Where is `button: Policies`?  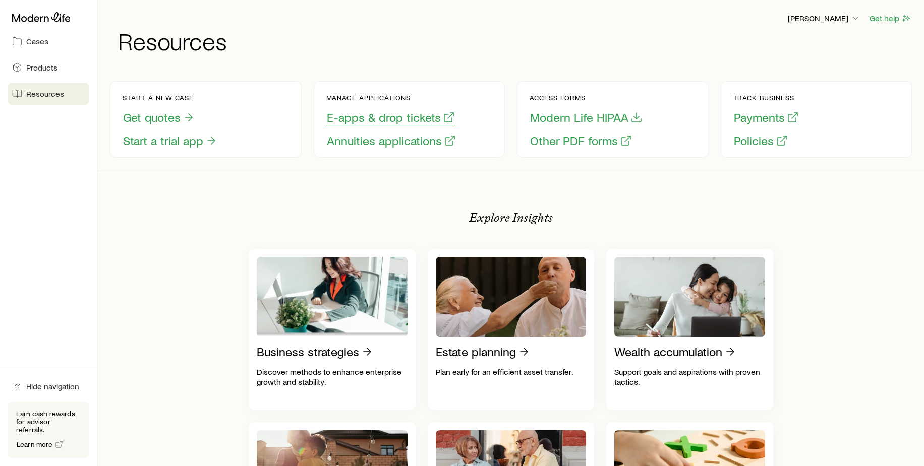 button: Policies is located at coordinates (760, 141).